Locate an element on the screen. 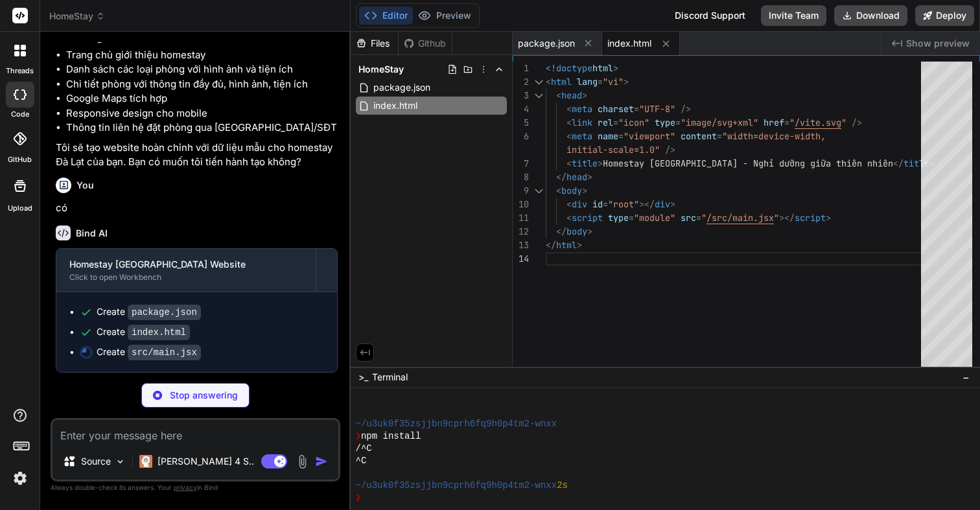 The height and width of the screenshot is (510, 980). li: Google Maps tích hợp is located at coordinates (201, 98).